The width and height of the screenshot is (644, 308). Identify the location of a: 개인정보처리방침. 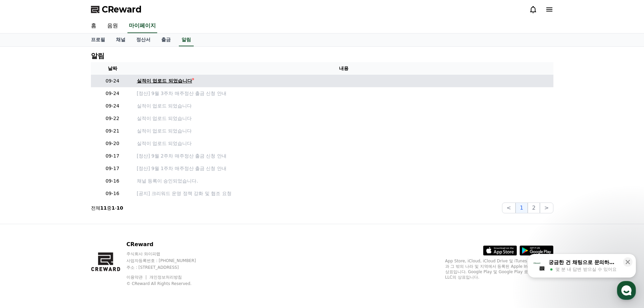
(166, 277).